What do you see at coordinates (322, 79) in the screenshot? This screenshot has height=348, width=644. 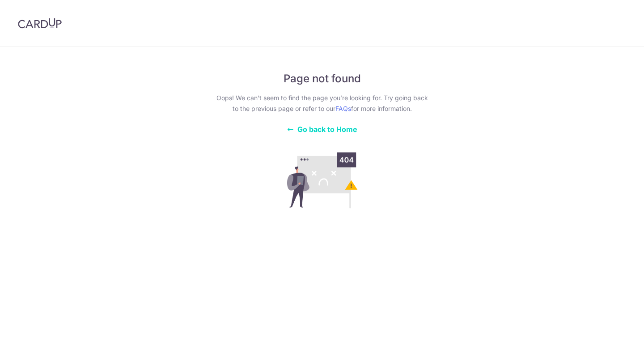 I see `h5: Page not found` at bounding box center [322, 79].